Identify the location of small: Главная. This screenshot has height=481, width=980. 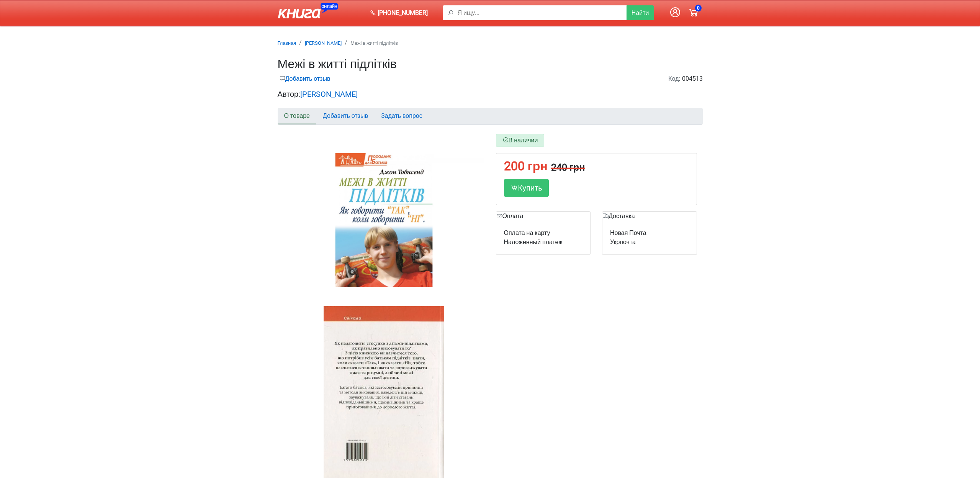
(287, 43).